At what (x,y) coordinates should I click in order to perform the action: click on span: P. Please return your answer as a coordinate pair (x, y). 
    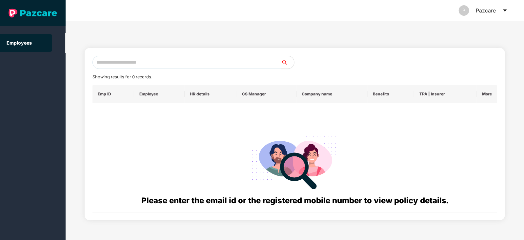
    Looking at the image, I should click on (464, 11).